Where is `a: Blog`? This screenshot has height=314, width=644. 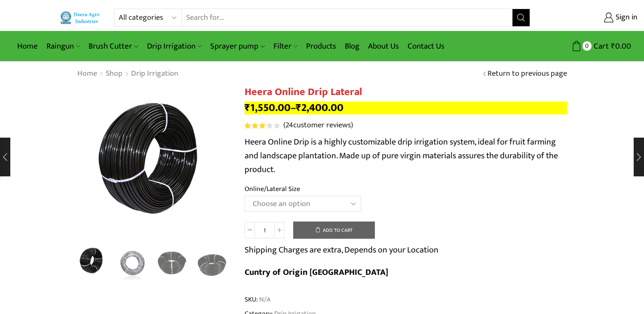
a: Blog is located at coordinates (352, 46).